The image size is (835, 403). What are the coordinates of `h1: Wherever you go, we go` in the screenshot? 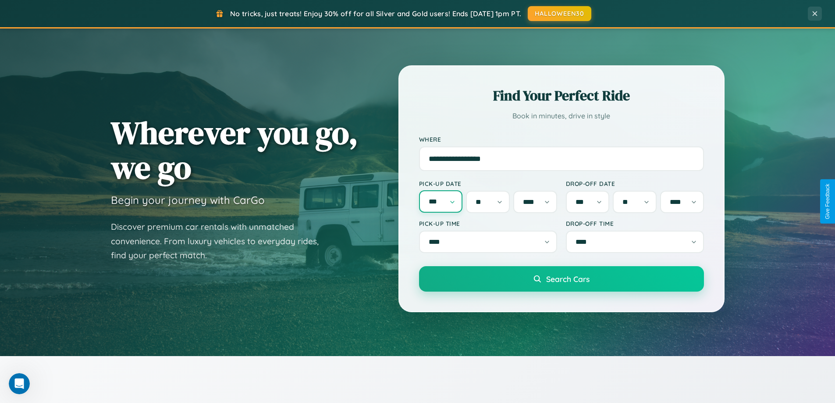 It's located at (235, 150).